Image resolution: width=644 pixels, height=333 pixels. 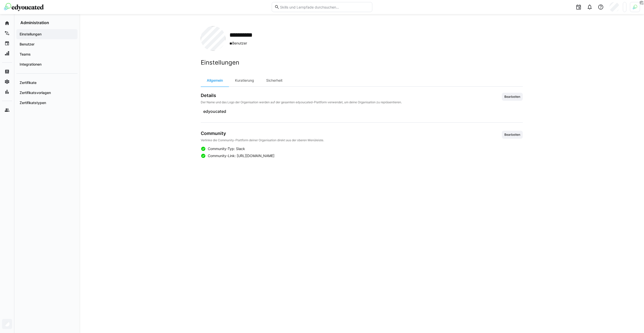 I want to click on h3: Details, so click(x=301, y=96).